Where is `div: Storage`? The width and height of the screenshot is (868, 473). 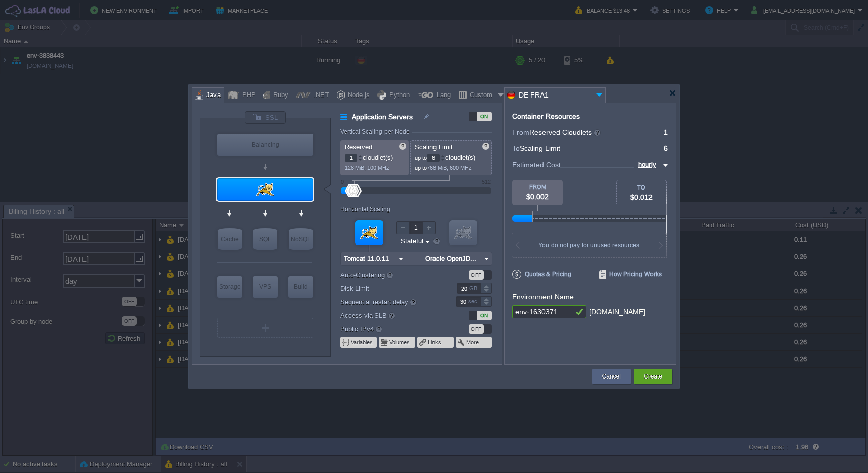
div: Storage is located at coordinates (230, 287).